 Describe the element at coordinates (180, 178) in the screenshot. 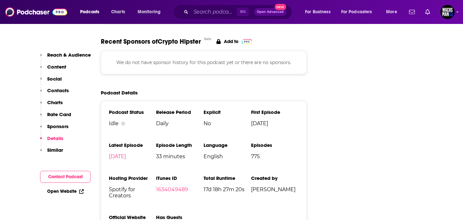

I see `h3: iTunes ID` at that location.